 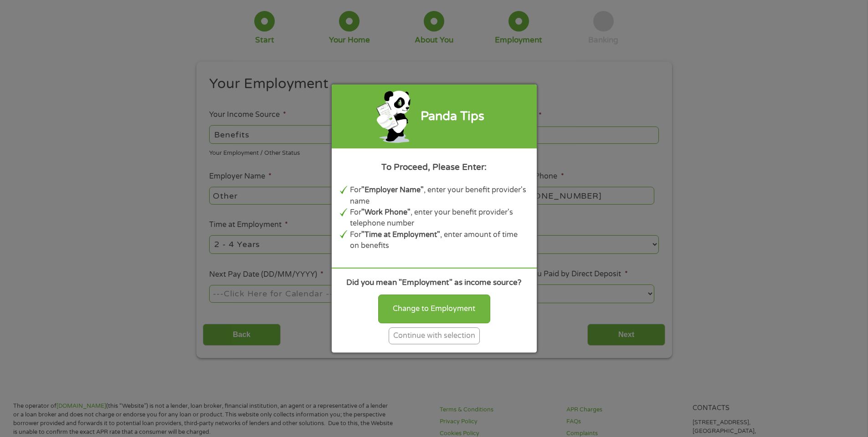 What do you see at coordinates (400, 234) in the screenshot?
I see `b: "Time at Employment"` at bounding box center [400, 234].